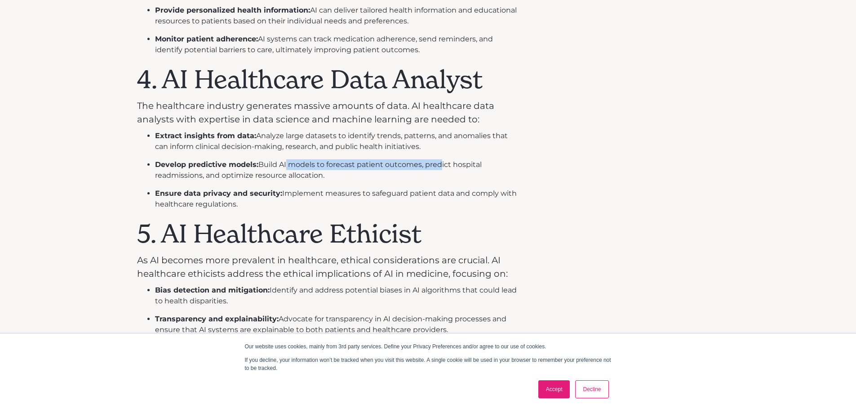 The width and height of the screenshot is (856, 410). Describe the element at coordinates (339, 199) in the screenshot. I see `li: Implement measures to safeguard patient data and comply with healthcare regulations.` at that location.